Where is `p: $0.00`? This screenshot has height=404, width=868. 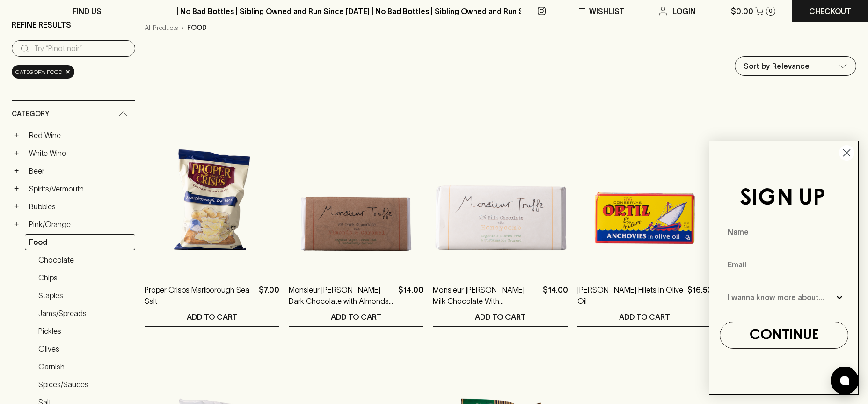
p: $0.00 is located at coordinates (742, 11).